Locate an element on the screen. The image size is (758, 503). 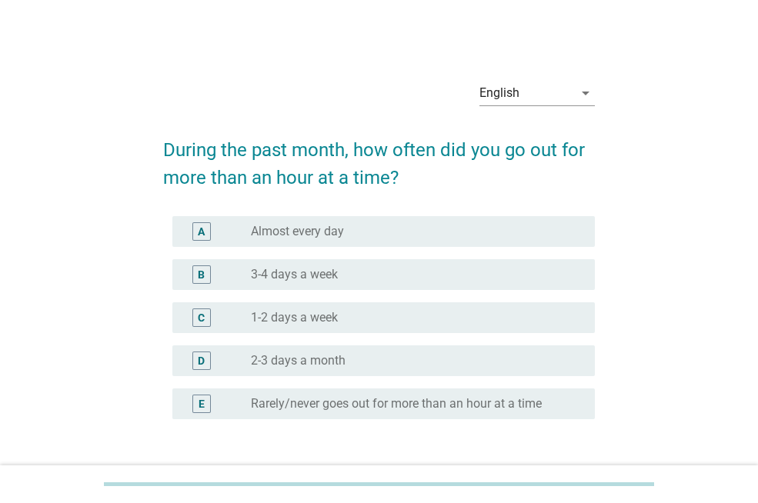
div: B is located at coordinates (201, 274).